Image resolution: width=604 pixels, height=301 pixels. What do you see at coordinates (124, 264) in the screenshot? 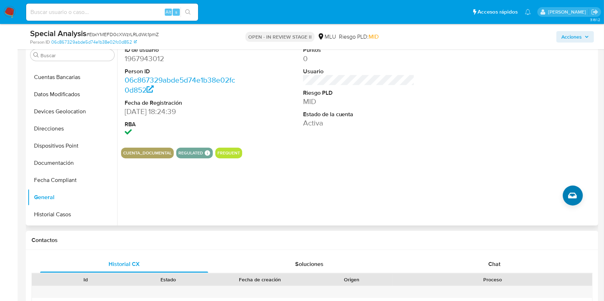
I see `span: Historial CX` at bounding box center [124, 264].